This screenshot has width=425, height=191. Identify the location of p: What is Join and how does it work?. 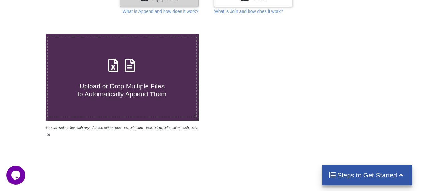
(248, 11).